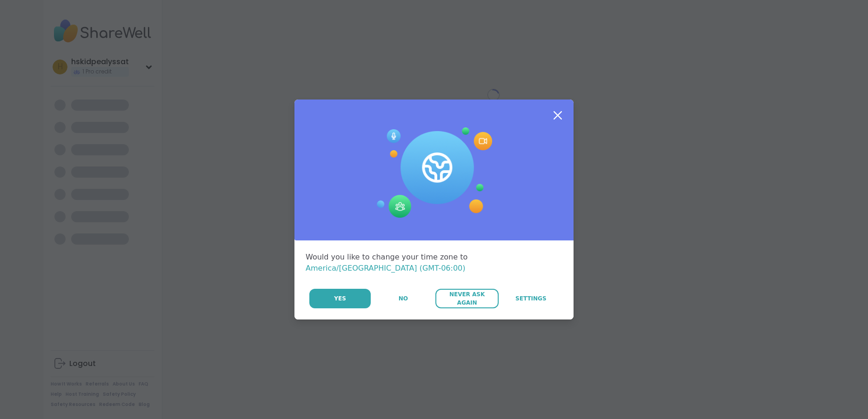  I want to click on a: Settings, so click(531, 298).